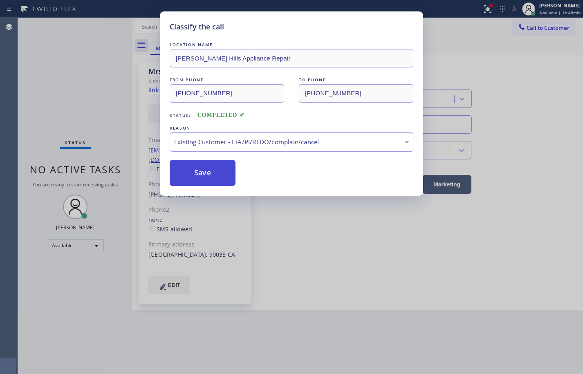  Describe the element at coordinates (202, 173) in the screenshot. I see `button: Save` at that location.